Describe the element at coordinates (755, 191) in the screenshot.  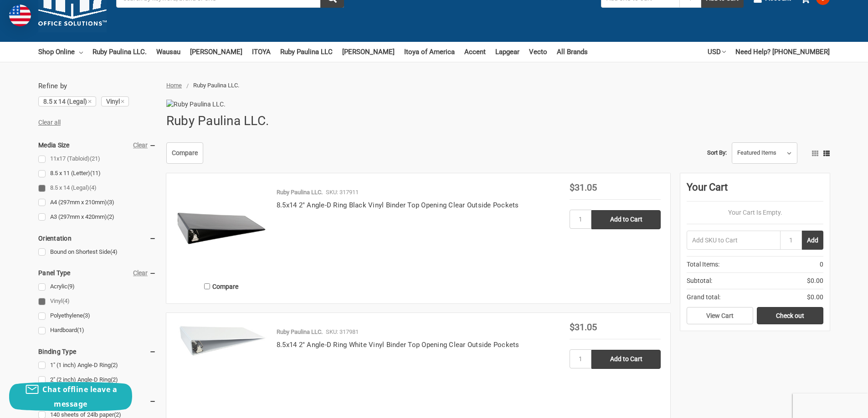
I see `div: Your Cart` at that location.